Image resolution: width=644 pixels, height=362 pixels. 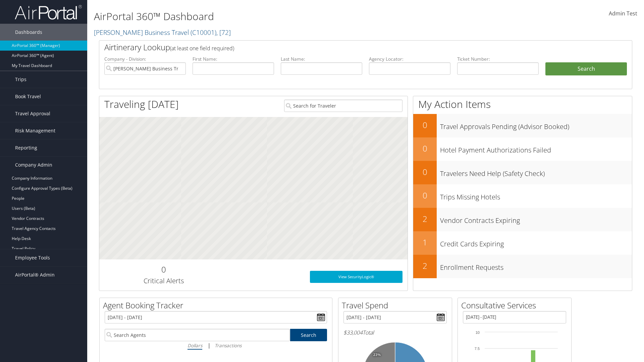 What do you see at coordinates (26, 148) in the screenshot?
I see `span: Reporting` at bounding box center [26, 148].